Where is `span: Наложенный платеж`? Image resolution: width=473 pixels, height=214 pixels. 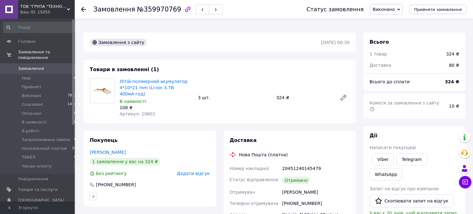 span: Наложенный платеж is located at coordinates (45, 148).